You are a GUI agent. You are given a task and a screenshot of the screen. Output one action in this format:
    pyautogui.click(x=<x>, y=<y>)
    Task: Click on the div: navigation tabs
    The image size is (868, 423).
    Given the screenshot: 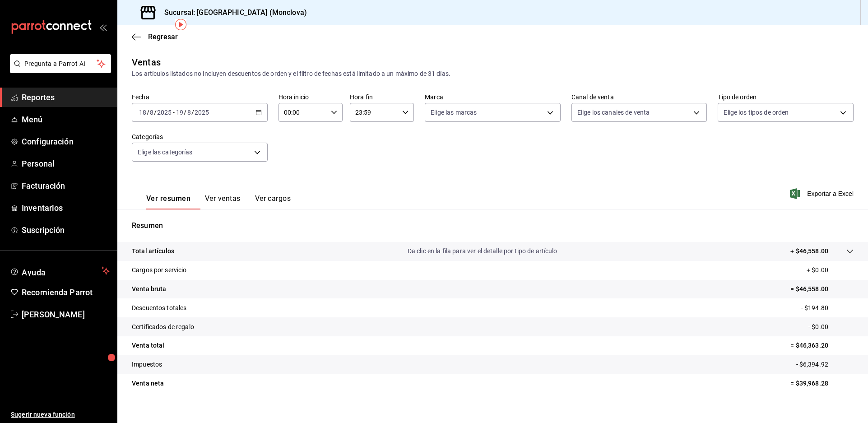 What is the action you would take?
    pyautogui.click(x=219, y=201)
    